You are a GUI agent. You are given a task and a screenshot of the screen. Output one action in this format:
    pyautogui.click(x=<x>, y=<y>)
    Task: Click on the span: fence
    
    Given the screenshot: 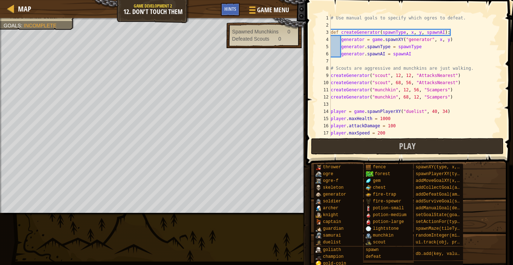 What is the action you would take?
    pyautogui.click(x=380, y=167)
    